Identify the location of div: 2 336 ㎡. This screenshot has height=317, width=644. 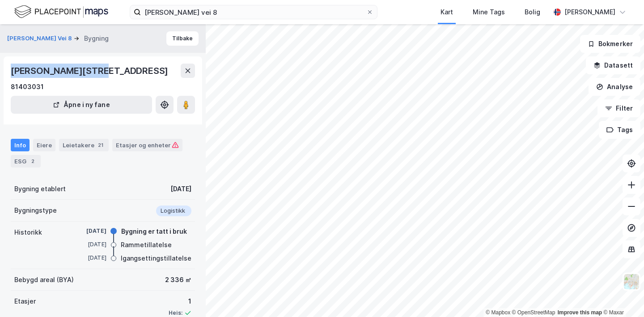
(178, 279).